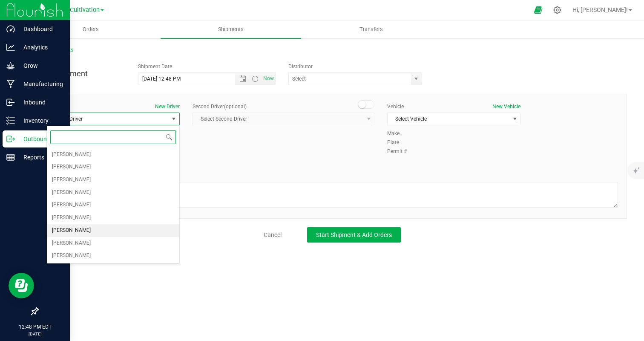 The image size is (644, 341). I want to click on div: Manage settings, so click(557, 10).